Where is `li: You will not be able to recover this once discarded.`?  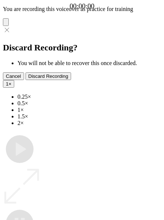 li: You will not be able to recover this once discarded. is located at coordinates (89, 63).